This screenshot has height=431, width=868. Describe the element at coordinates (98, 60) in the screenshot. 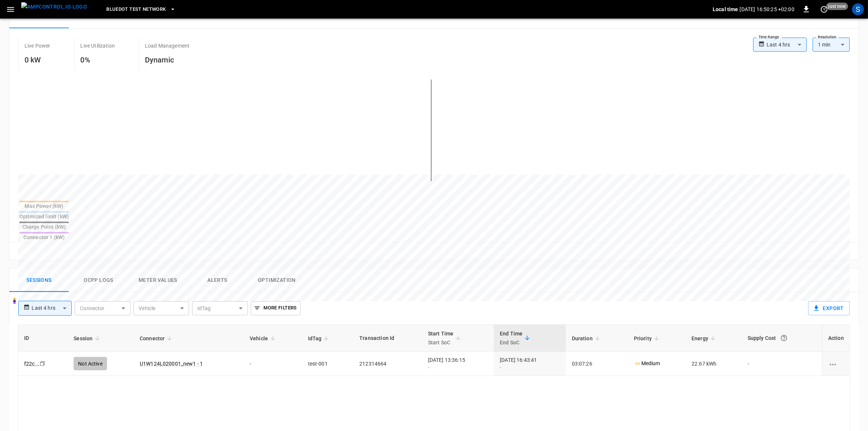

I see `h6: 0%` at that location.